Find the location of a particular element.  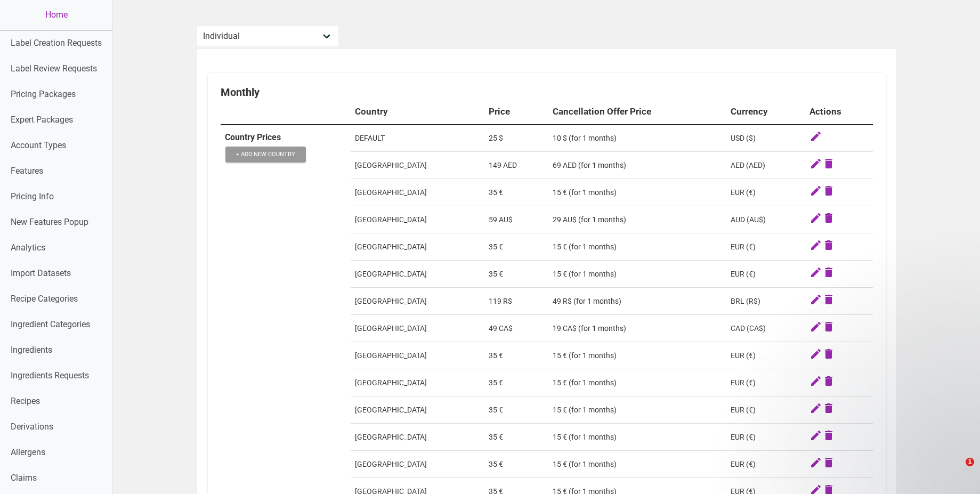

span: 1 is located at coordinates (970, 462).